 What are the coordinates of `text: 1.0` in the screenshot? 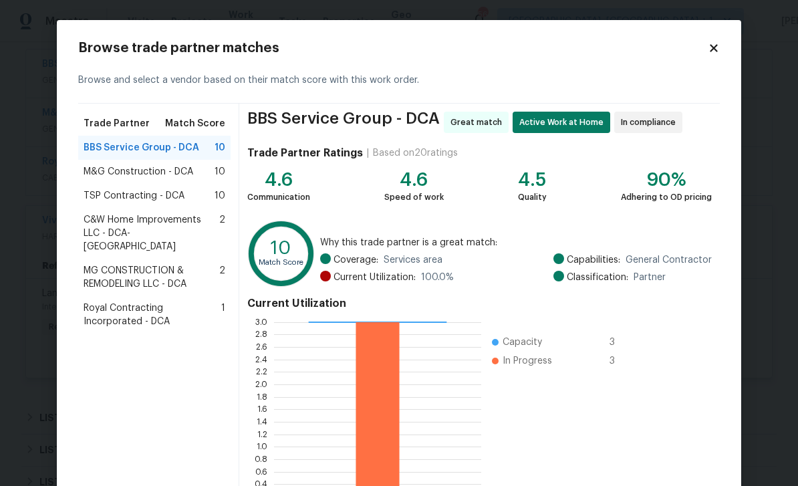 It's located at (262, 446).